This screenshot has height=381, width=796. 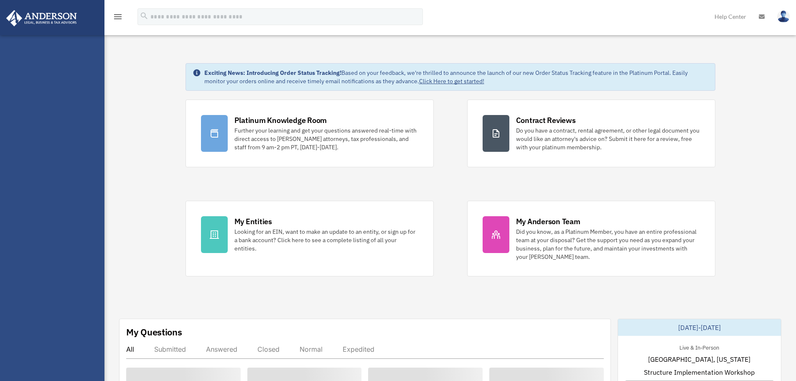 I want to click on a: Platinum Knowledge Room Further your learning and get your questions answered real-time with dire..., so click(x=310, y=133).